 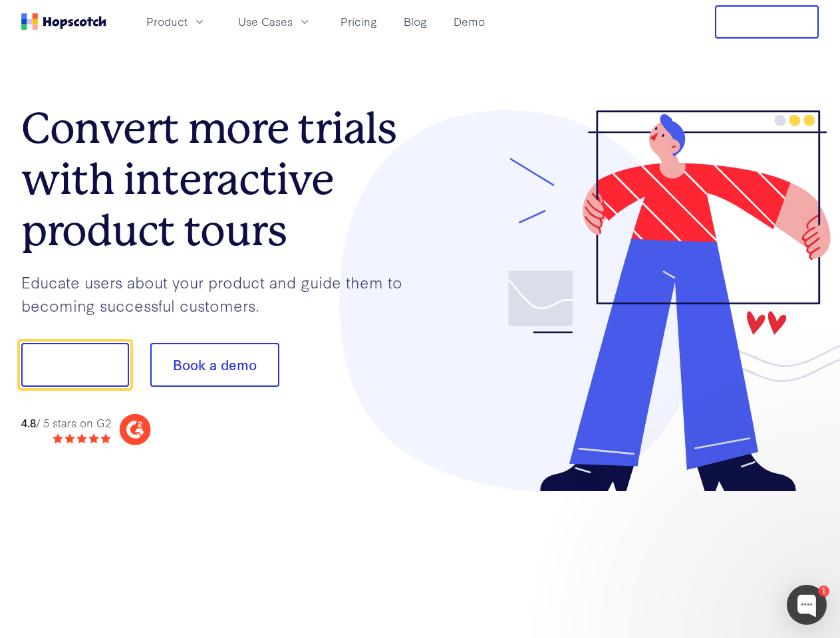 What do you see at coordinates (767, 22) in the screenshot?
I see `a: Free Trial` at bounding box center [767, 22].